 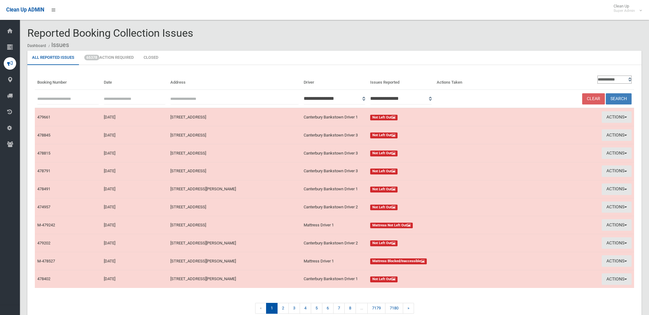 I want to click on span: Mattress Not Left Out, so click(x=392, y=225).